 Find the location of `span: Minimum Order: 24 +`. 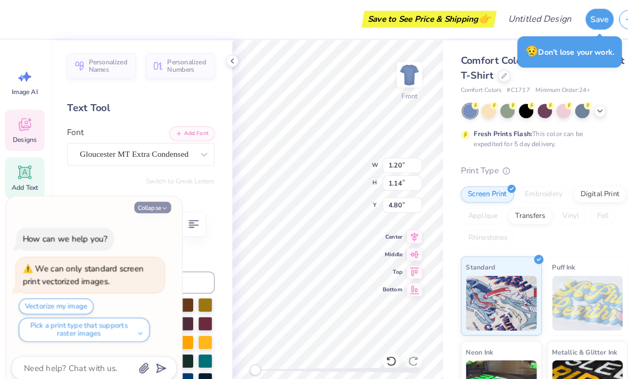

span: Minimum Order: 24 + is located at coordinates (544, 87).